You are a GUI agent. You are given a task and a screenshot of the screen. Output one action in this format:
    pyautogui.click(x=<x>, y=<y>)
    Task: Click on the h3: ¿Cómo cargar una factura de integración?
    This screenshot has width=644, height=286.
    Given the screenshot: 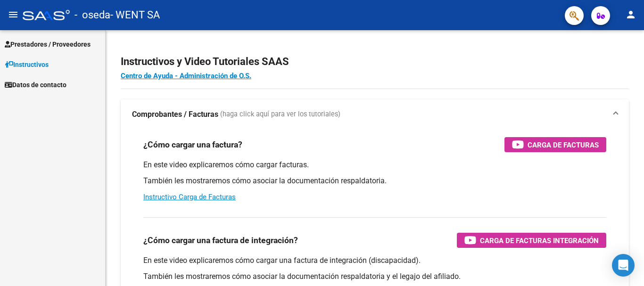 What is the action you would take?
    pyautogui.click(x=220, y=240)
    